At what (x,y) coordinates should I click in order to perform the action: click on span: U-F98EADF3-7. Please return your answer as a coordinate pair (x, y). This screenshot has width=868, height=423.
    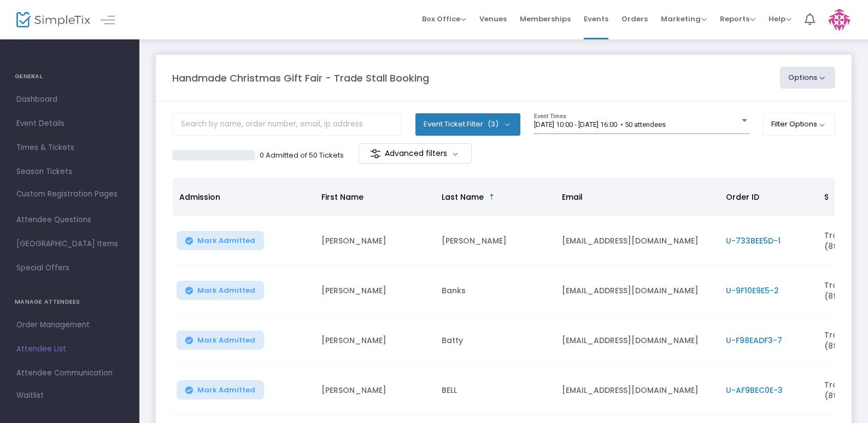
    Looking at the image, I should click on (754, 340).